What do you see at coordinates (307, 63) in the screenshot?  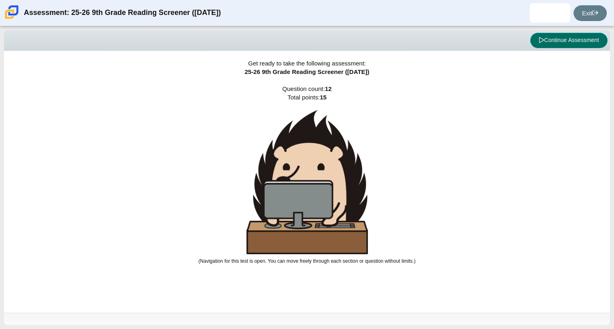 I see `span: Get ready to take the following assessment:` at bounding box center [307, 63].